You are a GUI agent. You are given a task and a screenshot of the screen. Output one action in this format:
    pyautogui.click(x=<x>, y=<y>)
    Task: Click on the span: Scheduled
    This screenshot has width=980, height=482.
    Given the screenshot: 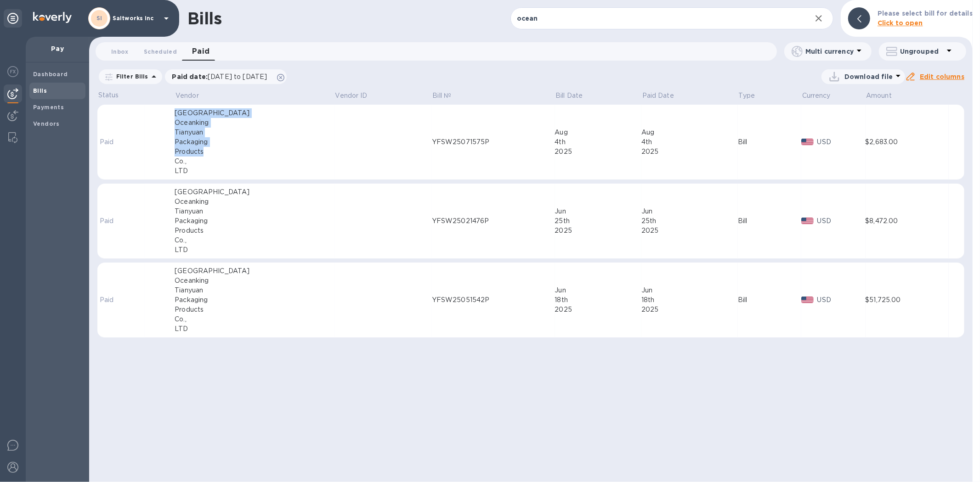 What is the action you would take?
    pyautogui.click(x=160, y=52)
    